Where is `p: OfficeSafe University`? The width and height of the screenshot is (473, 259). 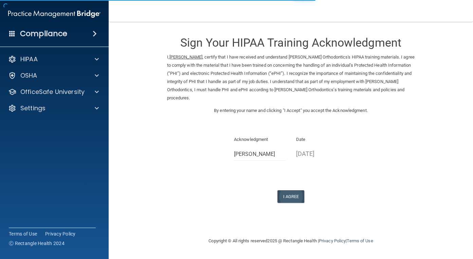 p: OfficeSafe University is located at coordinates (52, 92).